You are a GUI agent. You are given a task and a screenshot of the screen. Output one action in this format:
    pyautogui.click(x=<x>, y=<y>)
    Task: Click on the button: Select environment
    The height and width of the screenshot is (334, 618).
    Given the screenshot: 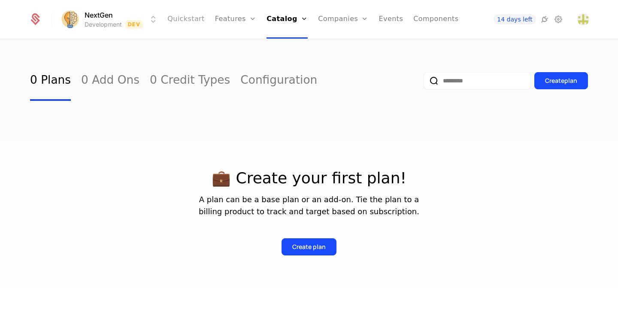 What is the action you would take?
    pyautogui.click(x=110, y=19)
    